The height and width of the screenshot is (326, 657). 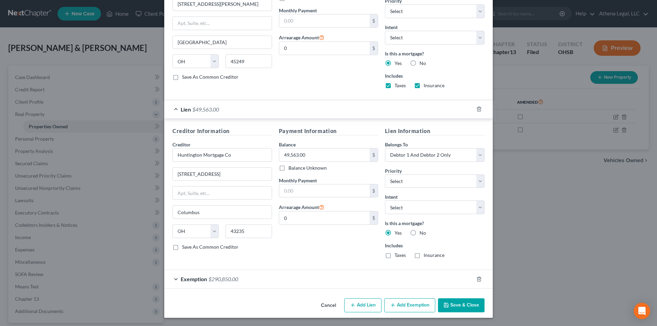 What do you see at coordinates (328, 131) in the screenshot?
I see `h5: Payment Information` at bounding box center [328, 131].